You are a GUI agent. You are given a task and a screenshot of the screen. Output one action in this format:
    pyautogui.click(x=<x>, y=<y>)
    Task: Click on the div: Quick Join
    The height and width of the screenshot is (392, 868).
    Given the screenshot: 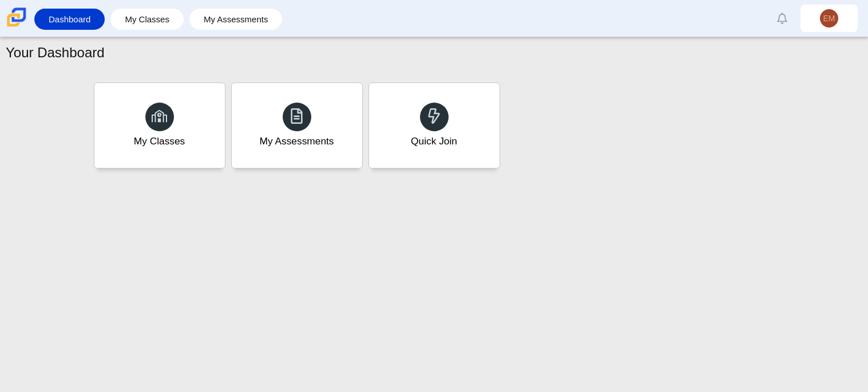 What is the action you would take?
    pyautogui.click(x=434, y=141)
    